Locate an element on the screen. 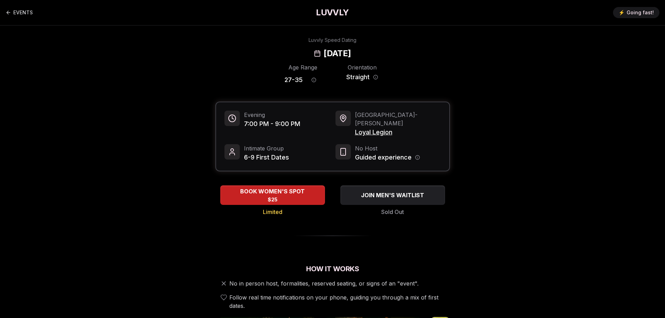  span: $25 is located at coordinates (273, 200).